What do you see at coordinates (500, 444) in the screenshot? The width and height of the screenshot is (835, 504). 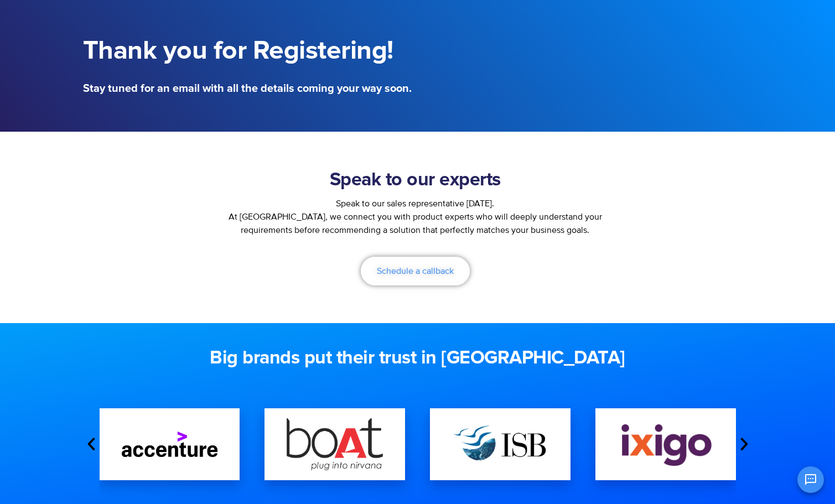 I see `div: 3 / 16` at bounding box center [500, 444].